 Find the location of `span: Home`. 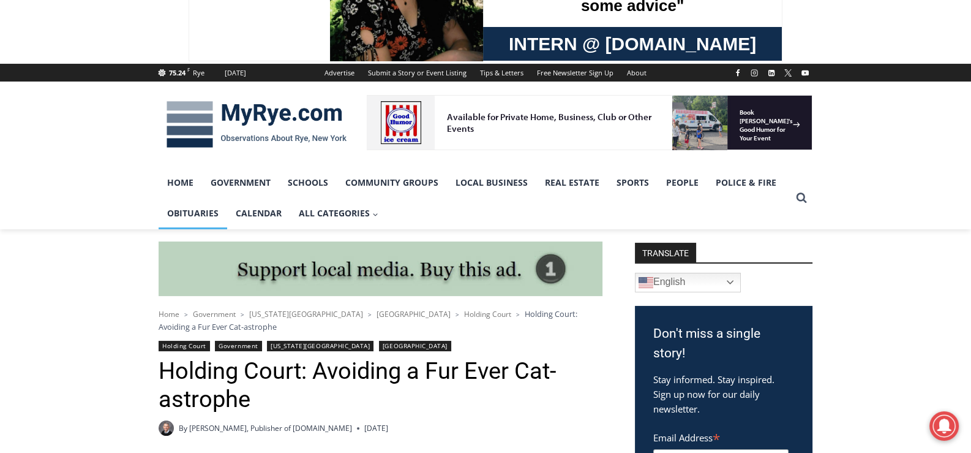

span: Home is located at coordinates (169, 314).